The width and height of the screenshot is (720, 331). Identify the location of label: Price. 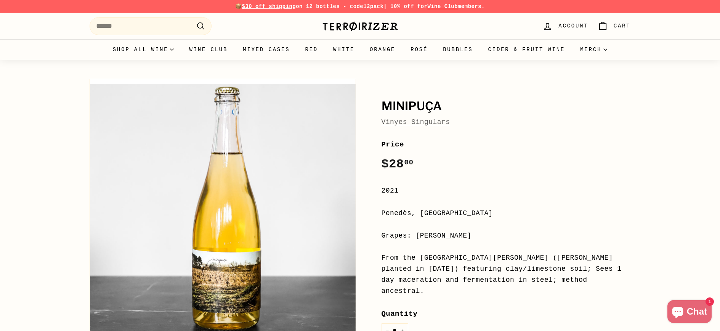
(506, 144).